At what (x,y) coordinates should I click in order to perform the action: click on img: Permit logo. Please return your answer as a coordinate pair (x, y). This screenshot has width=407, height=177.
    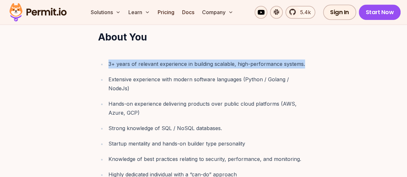
    Looking at the image, I should click on (38, 12).